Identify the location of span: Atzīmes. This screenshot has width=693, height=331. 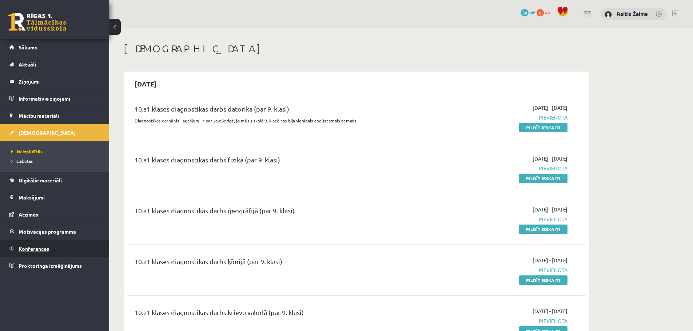
(28, 215).